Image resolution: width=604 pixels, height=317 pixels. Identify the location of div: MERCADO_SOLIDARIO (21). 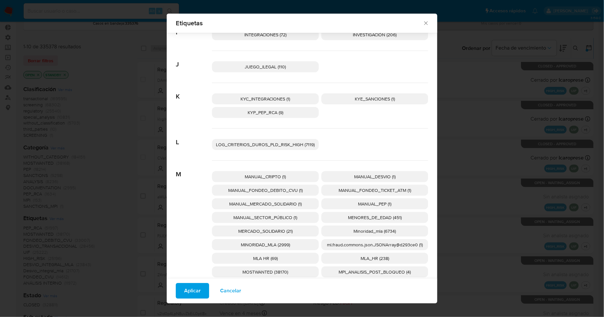
(265, 231).